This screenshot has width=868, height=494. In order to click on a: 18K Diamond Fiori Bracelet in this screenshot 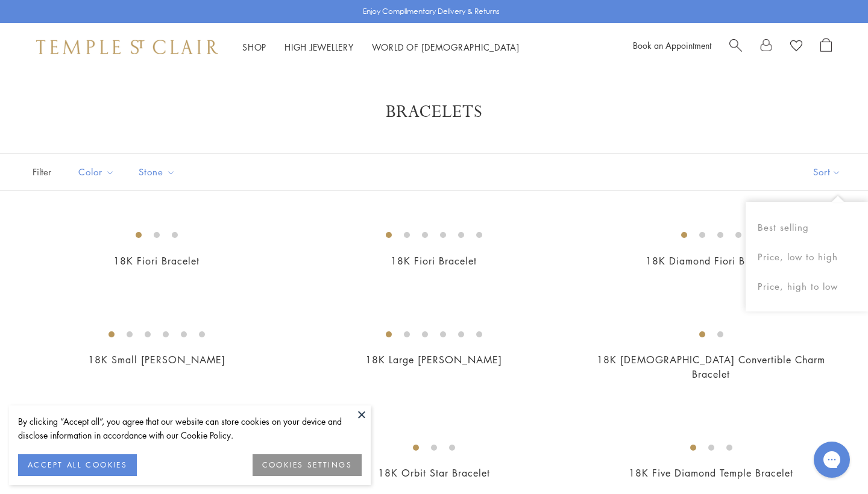, I will do `click(711, 261)`.